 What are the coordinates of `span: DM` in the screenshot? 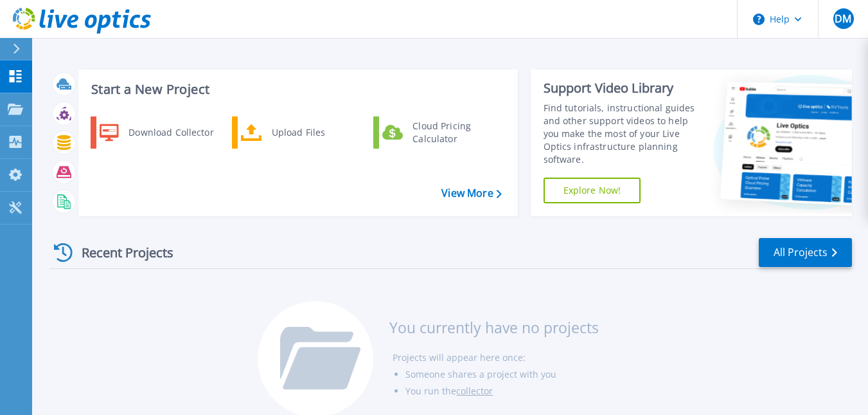 It's located at (843, 18).